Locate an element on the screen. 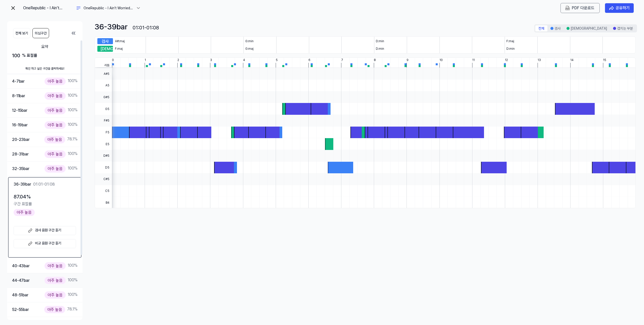 The width and height of the screenshot is (644, 325). div: 32-35 bar is located at coordinates (21, 169).